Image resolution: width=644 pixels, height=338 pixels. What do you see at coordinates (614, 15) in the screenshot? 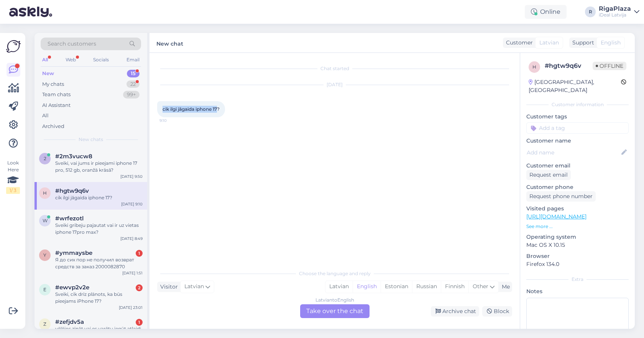
I see `div: iDeal Latvija` at bounding box center [614, 15].